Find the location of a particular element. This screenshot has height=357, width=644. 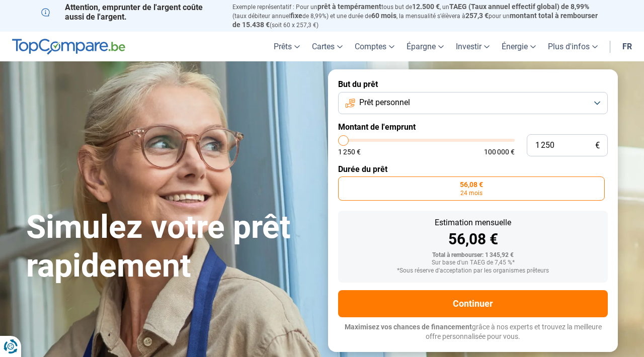

a: Épargne is located at coordinates (425, 46).